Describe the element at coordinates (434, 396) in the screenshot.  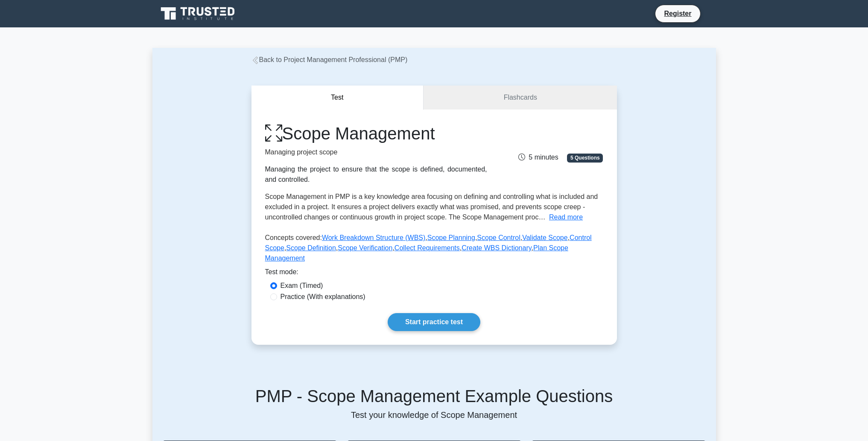
I see `h5: PMP - Scope Management Example Questions` at that location.